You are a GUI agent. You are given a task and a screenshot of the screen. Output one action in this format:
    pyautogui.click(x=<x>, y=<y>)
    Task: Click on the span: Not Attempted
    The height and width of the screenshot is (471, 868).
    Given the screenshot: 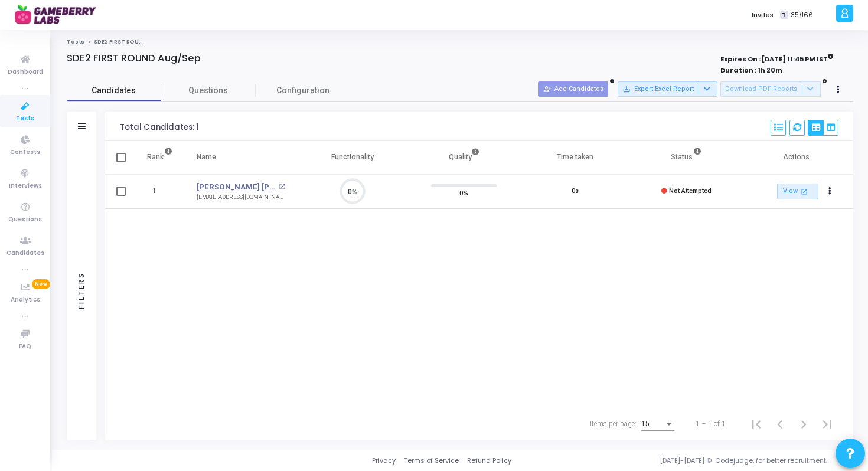 What is the action you would take?
    pyautogui.click(x=691, y=191)
    